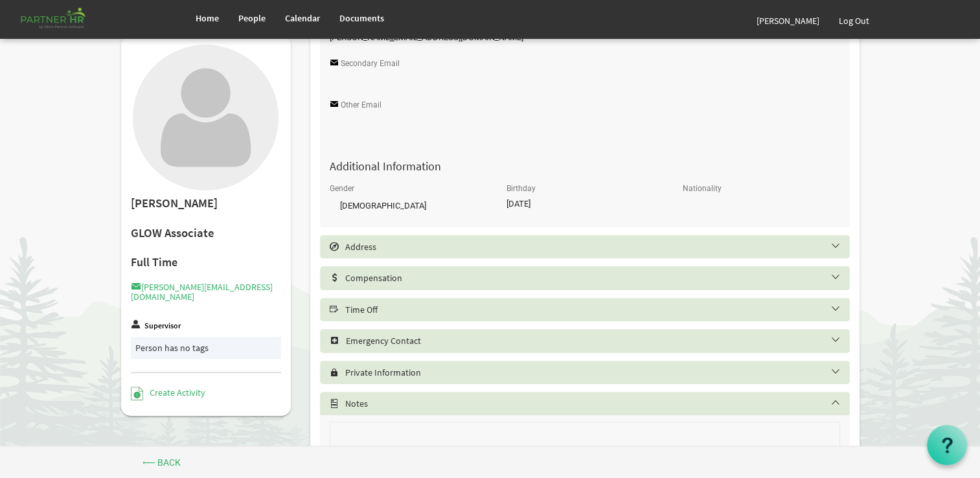 Image resolution: width=980 pixels, height=478 pixels. What do you see at coordinates (595, 373) in the screenshot?
I see `h5: Private Information` at bounding box center [595, 373].